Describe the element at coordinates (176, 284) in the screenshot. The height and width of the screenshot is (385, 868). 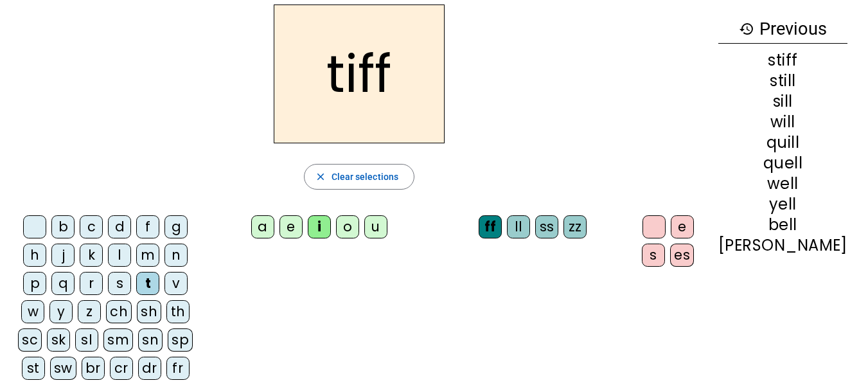
I see `div: v` at that location.